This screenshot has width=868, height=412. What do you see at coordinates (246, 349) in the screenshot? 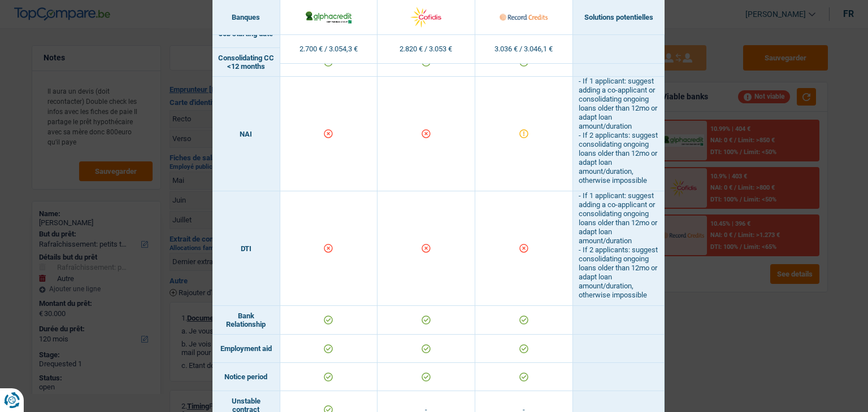
I see `td: Employment aid` at bounding box center [246, 349].